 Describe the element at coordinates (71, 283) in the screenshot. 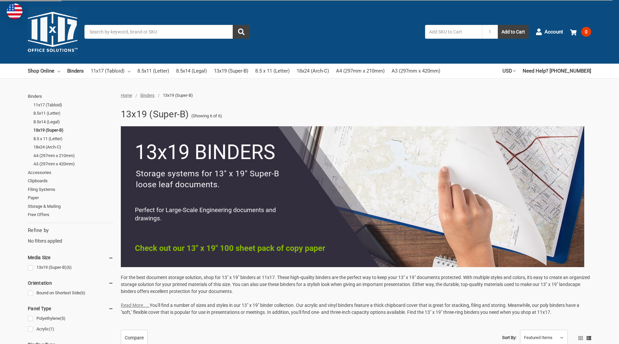

I see `h5: Orientation` at that location.